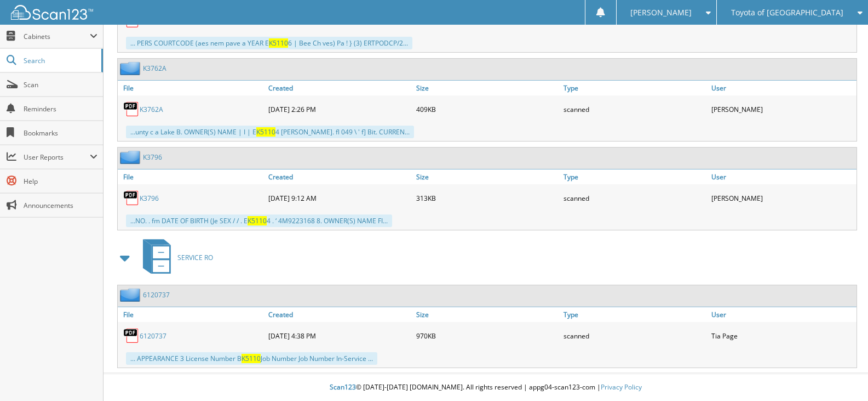  What do you see at coordinates (487, 109) in the screenshot?
I see `div: 409KB` at bounding box center [487, 109].